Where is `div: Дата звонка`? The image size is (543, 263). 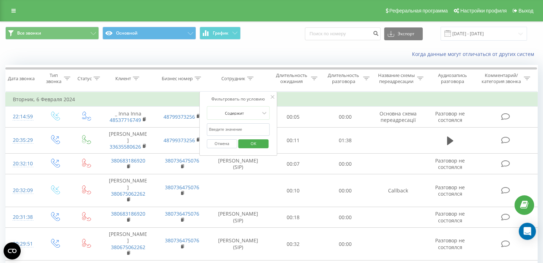 div: Дата звонка is located at coordinates (21, 79).